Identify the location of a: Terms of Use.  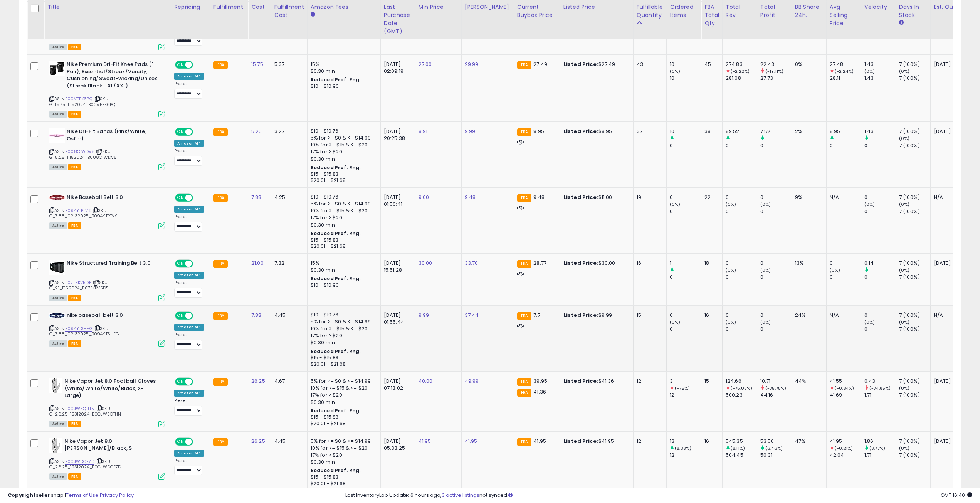
(82, 495).